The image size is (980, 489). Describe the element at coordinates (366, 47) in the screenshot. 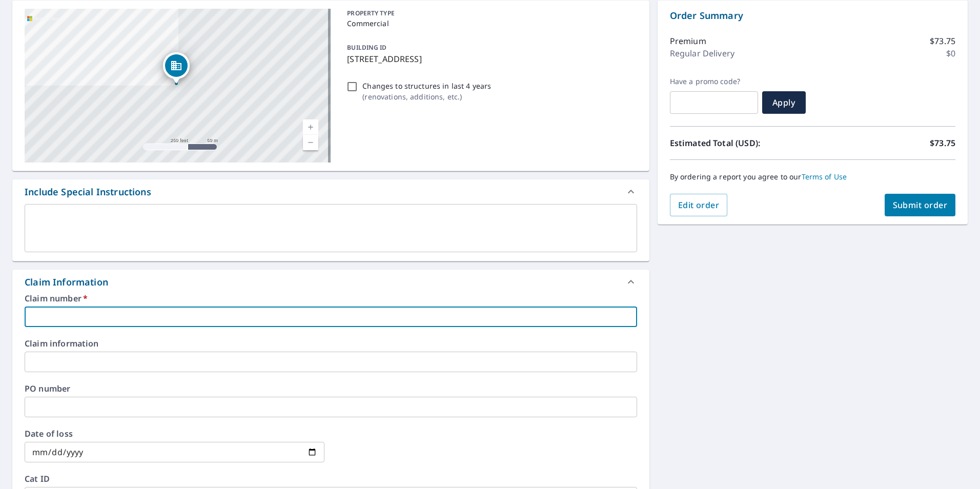

I see `p: BUILDING ID` at that location.